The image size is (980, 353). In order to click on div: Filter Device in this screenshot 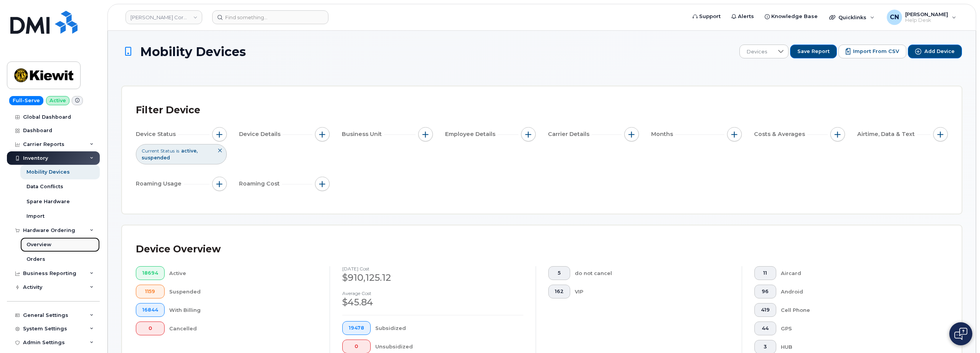, I will do `click(168, 110)`.